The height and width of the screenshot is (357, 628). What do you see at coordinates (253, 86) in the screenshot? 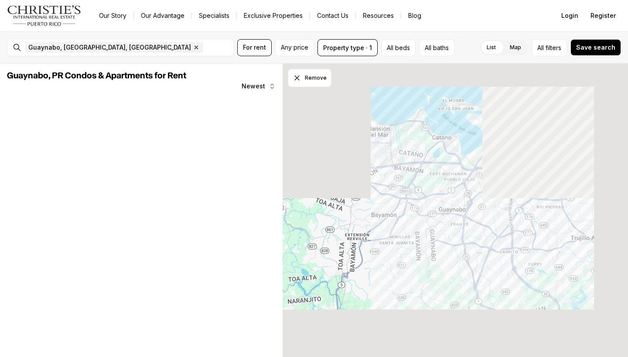
I see `span: Newest` at bounding box center [253, 86].